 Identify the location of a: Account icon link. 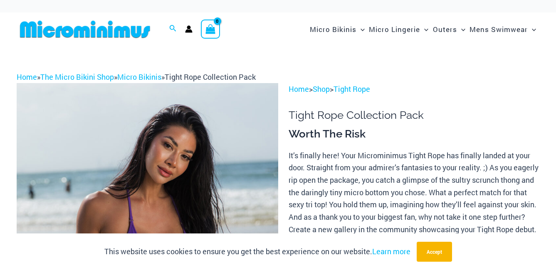
(189, 29).